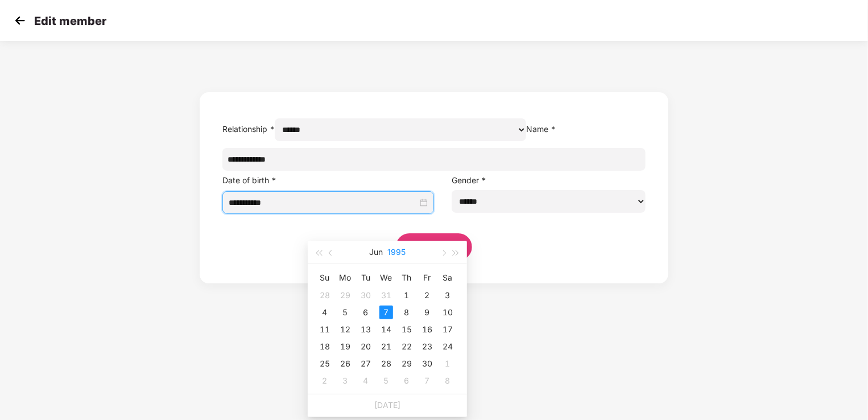 The width and height of the screenshot is (868, 420). Describe the element at coordinates (427, 381) in the screenshot. I see `td: 1995-07-07` at that location.